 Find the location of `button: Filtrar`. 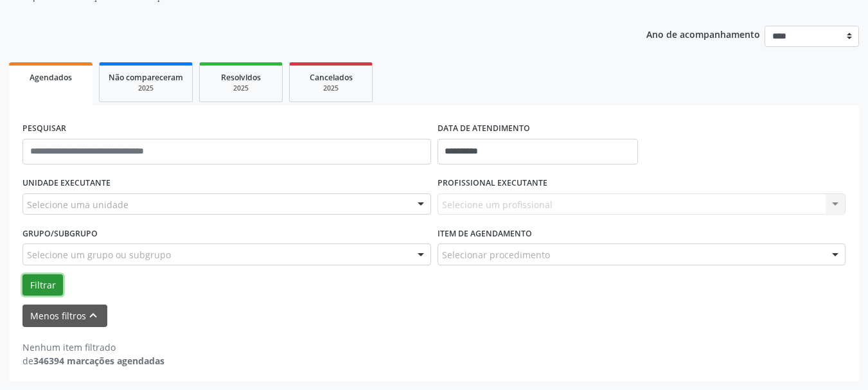

button: Filtrar is located at coordinates (43, 286).